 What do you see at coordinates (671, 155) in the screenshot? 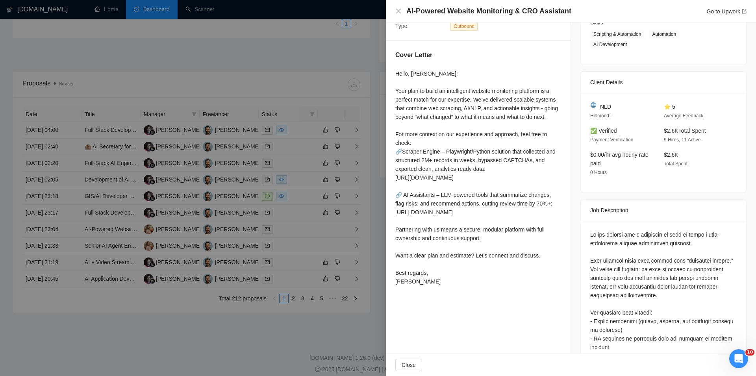
I see `span: $2.6K` at bounding box center [671, 155].